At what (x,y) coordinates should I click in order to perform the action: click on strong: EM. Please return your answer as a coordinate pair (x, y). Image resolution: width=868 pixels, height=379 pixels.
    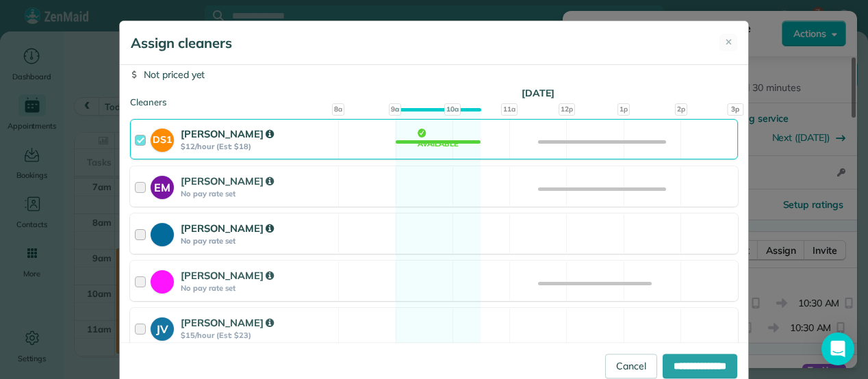
    Looking at the image, I should click on (162, 186).